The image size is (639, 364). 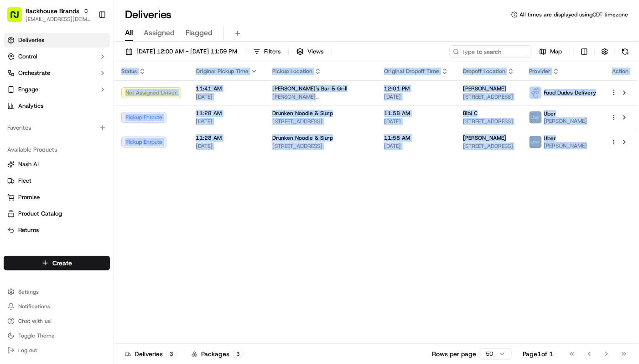 I want to click on input: Type to search, so click(x=490, y=52).